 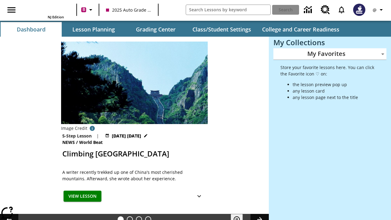 I want to click on input: search field, so click(x=228, y=10).